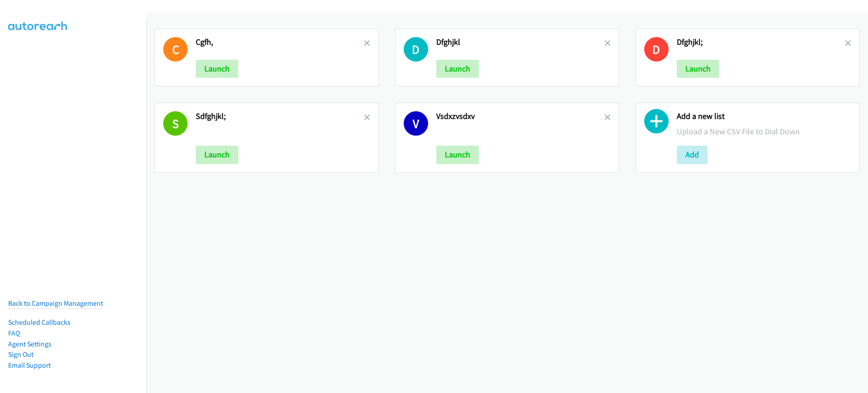  I want to click on a: Sign Out, so click(20, 354).